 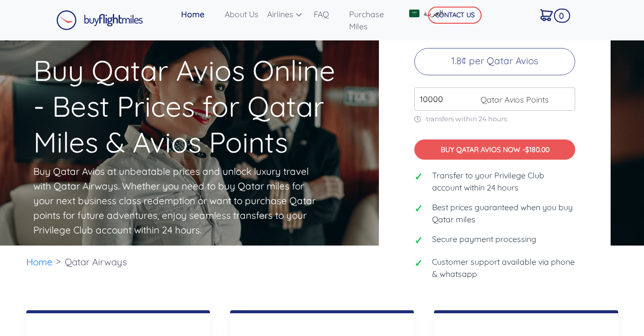 What do you see at coordinates (372, 20) in the screenshot?
I see `a: Purchase Miles` at bounding box center [372, 20].